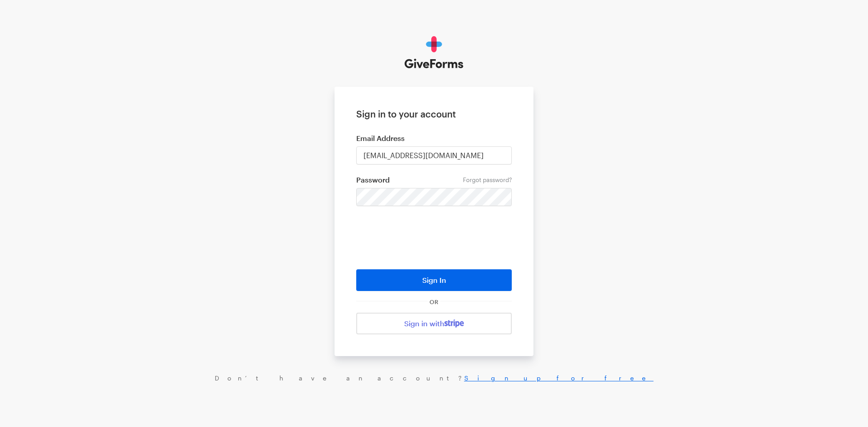 The width and height of the screenshot is (868, 427). Describe the element at coordinates (434, 114) in the screenshot. I see `h1: Sign in to your account` at that location.